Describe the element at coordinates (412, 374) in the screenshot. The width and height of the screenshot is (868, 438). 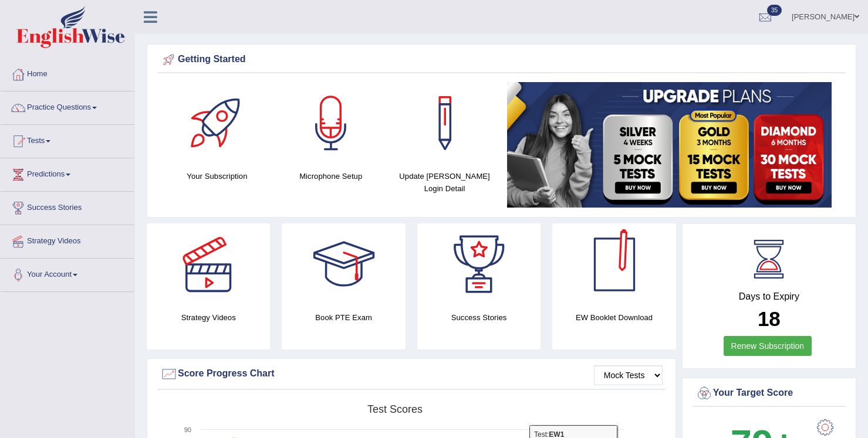
I see `div: Score Progress Chart` at that location.